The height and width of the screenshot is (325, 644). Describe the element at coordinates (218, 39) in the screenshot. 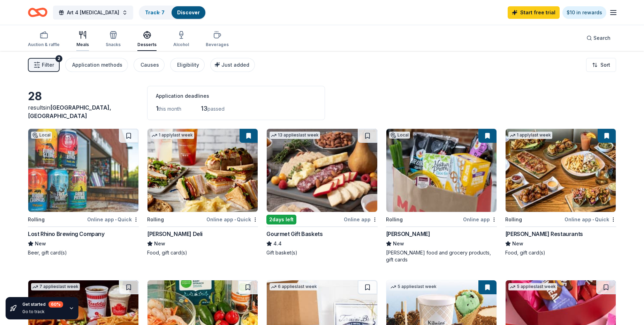

I see `button: Beverages` at that location.